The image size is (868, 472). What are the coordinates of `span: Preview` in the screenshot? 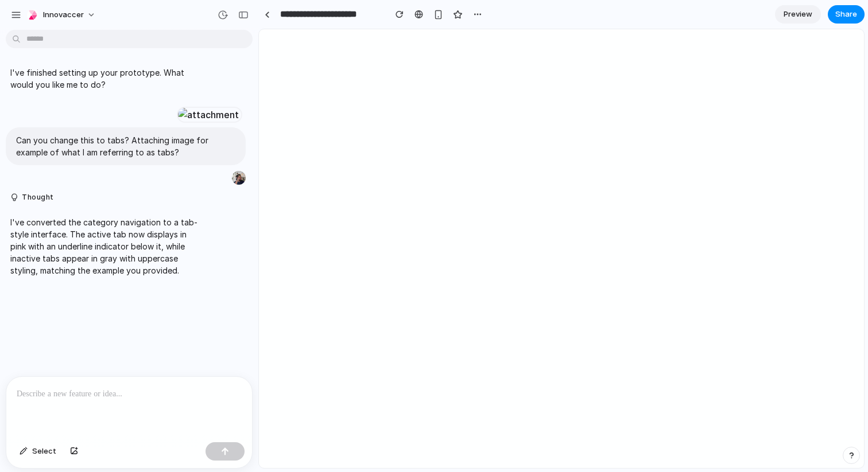 It's located at (798, 15).